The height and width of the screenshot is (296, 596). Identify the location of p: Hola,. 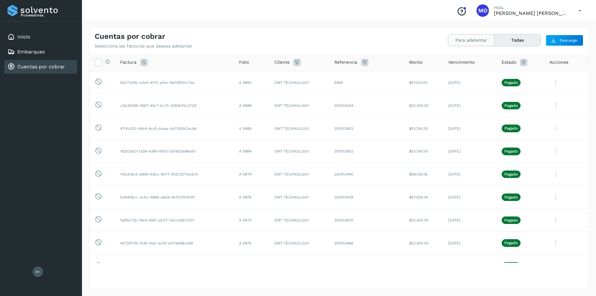
(532, 7).